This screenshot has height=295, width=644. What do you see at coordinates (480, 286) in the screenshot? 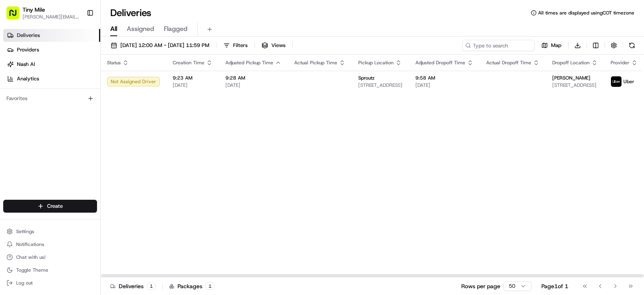
I see `p: Rows per page` at bounding box center [480, 286].